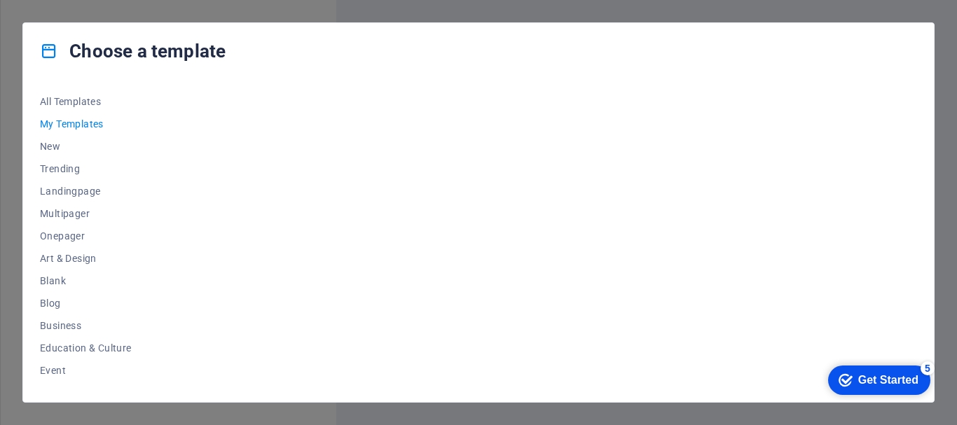  Describe the element at coordinates (85, 191) in the screenshot. I see `button: Landingpage` at that location.